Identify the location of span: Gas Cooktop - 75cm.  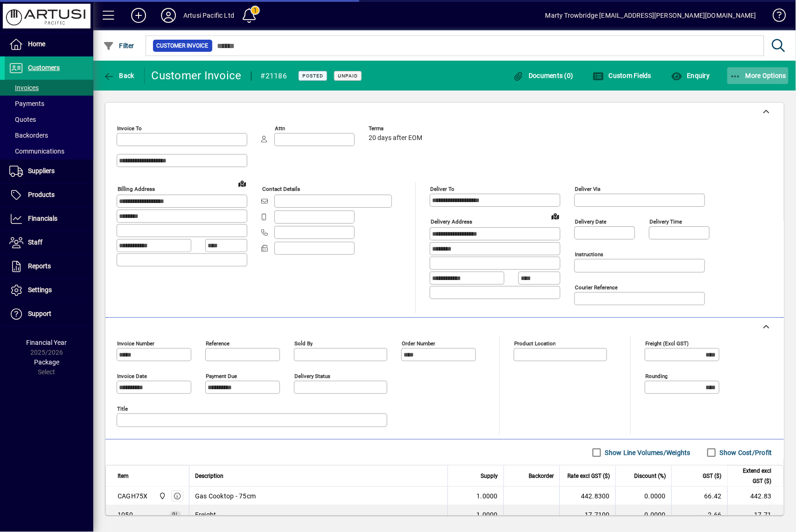
(225, 496).